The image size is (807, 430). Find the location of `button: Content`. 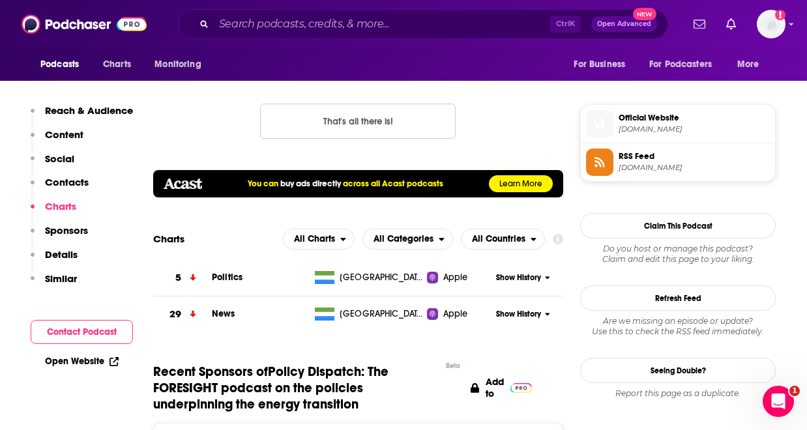

button: Content is located at coordinates (57, 140).